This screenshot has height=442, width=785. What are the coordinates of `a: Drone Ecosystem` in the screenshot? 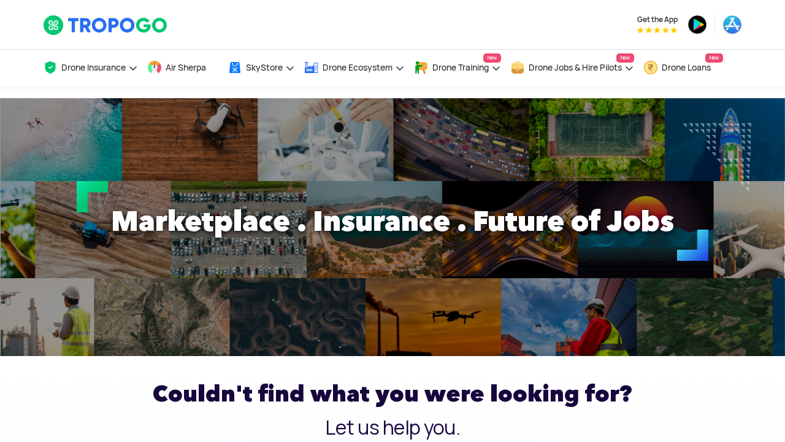 It's located at (355, 67).